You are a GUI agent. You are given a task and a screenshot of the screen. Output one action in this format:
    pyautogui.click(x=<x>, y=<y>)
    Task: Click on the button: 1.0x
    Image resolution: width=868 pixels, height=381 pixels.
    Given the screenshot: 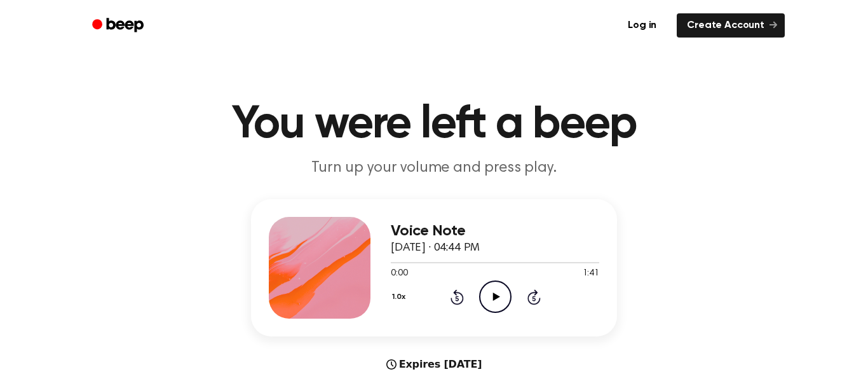 What is the action you would take?
    pyautogui.click(x=400, y=297)
    